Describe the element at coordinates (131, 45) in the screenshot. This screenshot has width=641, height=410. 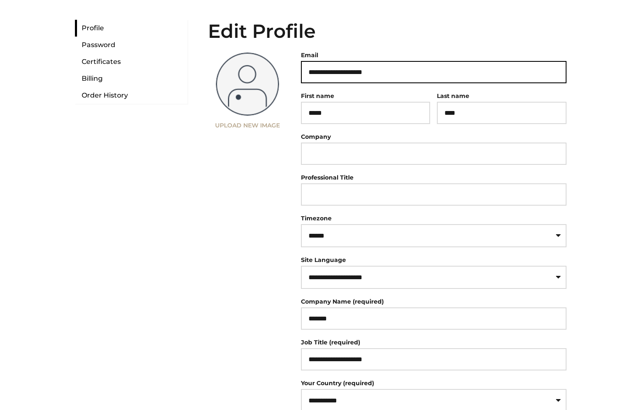
I see `a: Password` at that location.